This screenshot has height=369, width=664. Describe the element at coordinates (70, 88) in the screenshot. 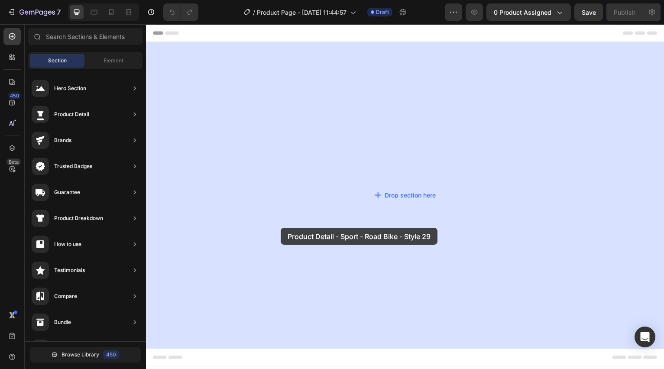

I see `div: Hero Section` at that location.